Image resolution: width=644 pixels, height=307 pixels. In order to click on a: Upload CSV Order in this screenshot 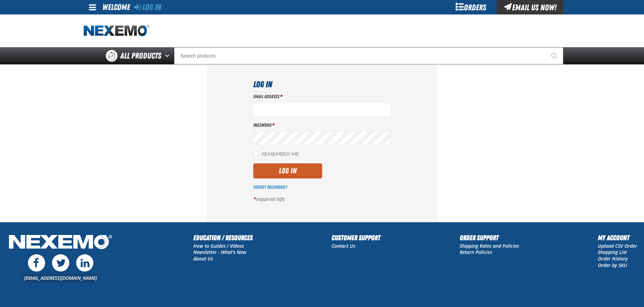, I will do `click(617, 246)`.